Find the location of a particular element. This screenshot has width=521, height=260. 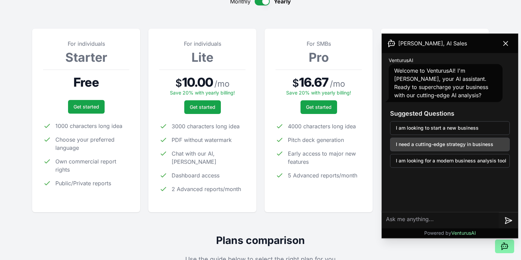

span: 4000 characters long idea is located at coordinates (322, 126).